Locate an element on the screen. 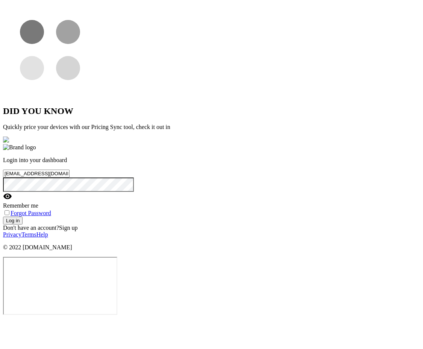 The image size is (423, 349). a: Privacy is located at coordinates (12, 234).